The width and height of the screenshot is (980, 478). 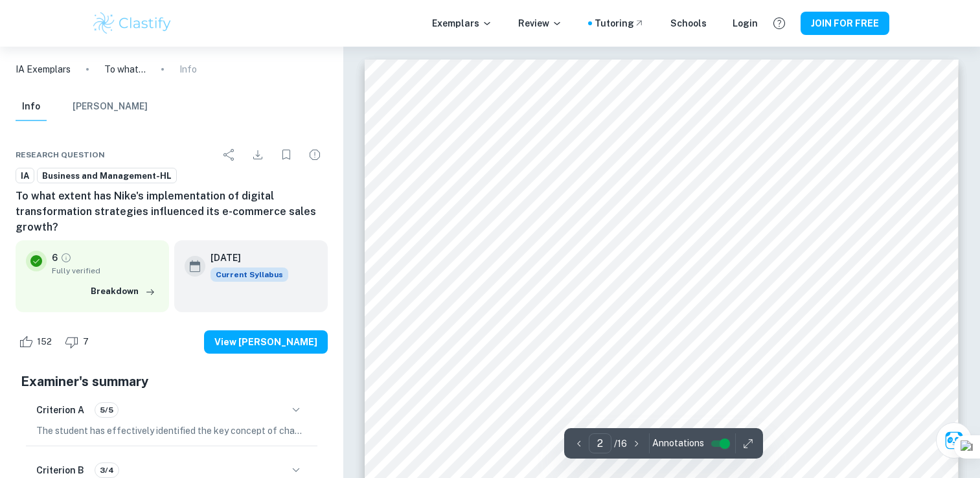 What do you see at coordinates (286, 155) in the screenshot?
I see `div: Bookmark` at bounding box center [286, 155].